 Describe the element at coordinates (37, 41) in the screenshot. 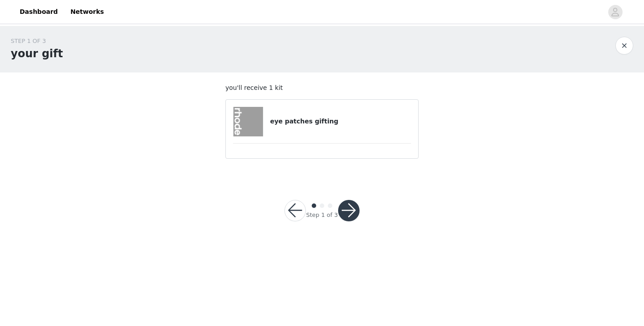

I see `div: STEP 1 OF 3` at that location.